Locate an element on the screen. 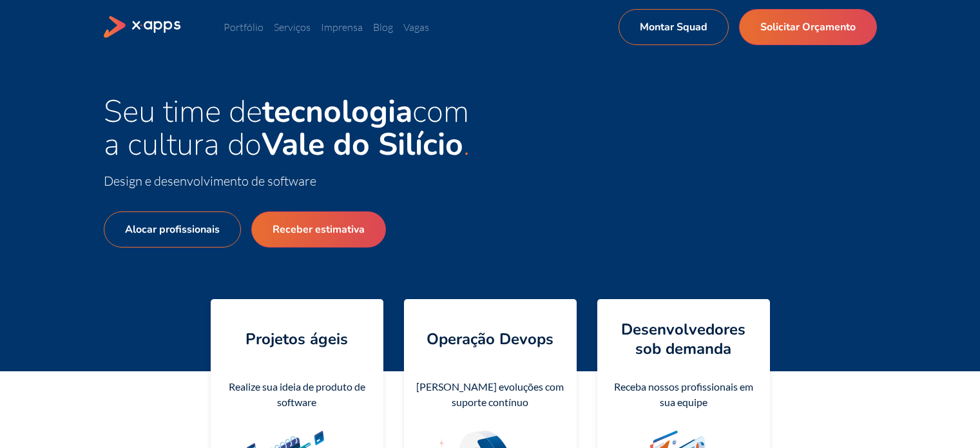  a: Blog is located at coordinates (383, 27).